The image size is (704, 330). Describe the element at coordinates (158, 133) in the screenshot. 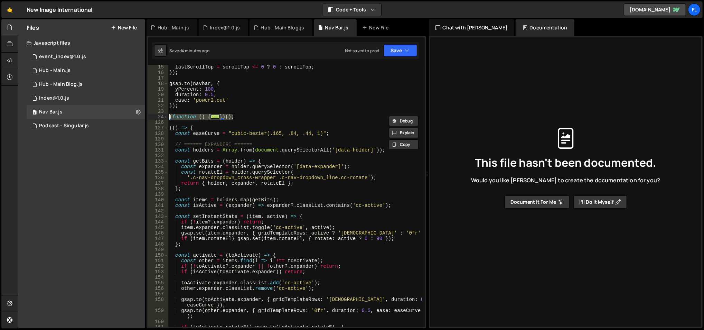

I see `div: 128` at that location.